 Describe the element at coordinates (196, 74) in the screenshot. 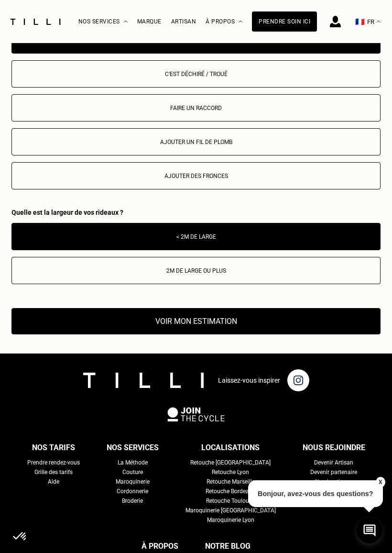

I see `button: C‘est déchiré / troué` at that location.